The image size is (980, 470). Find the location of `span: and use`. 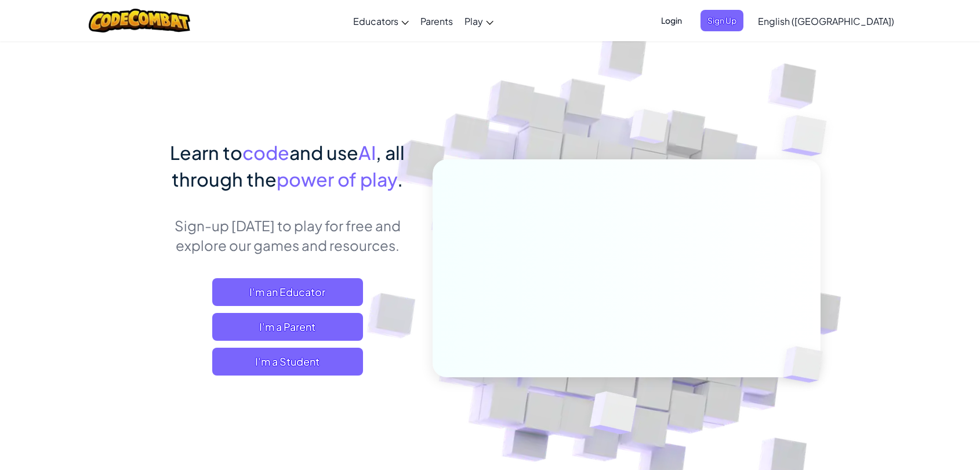

span: and use is located at coordinates (323, 152).